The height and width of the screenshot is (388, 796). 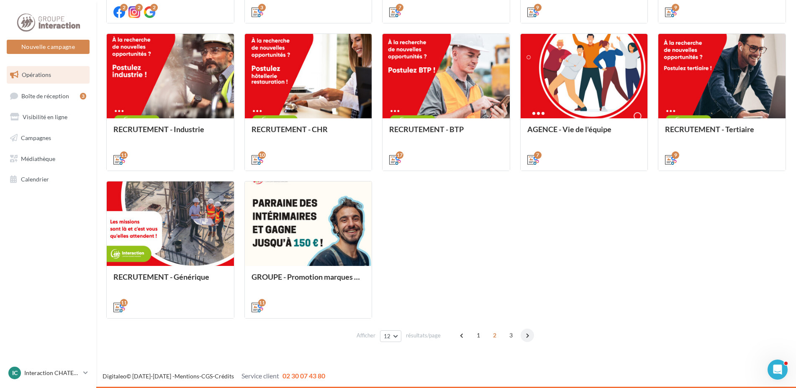 I want to click on button: 12, so click(x=391, y=337).